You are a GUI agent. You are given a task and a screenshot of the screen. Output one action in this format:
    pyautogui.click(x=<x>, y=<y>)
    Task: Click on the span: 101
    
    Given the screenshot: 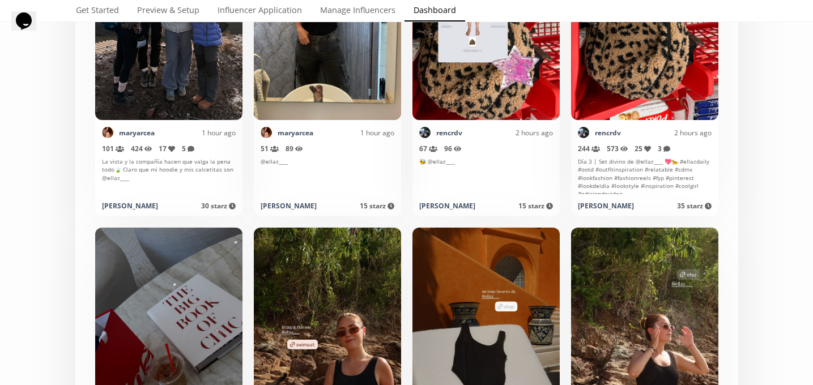 What is the action you would take?
    pyautogui.click(x=113, y=148)
    